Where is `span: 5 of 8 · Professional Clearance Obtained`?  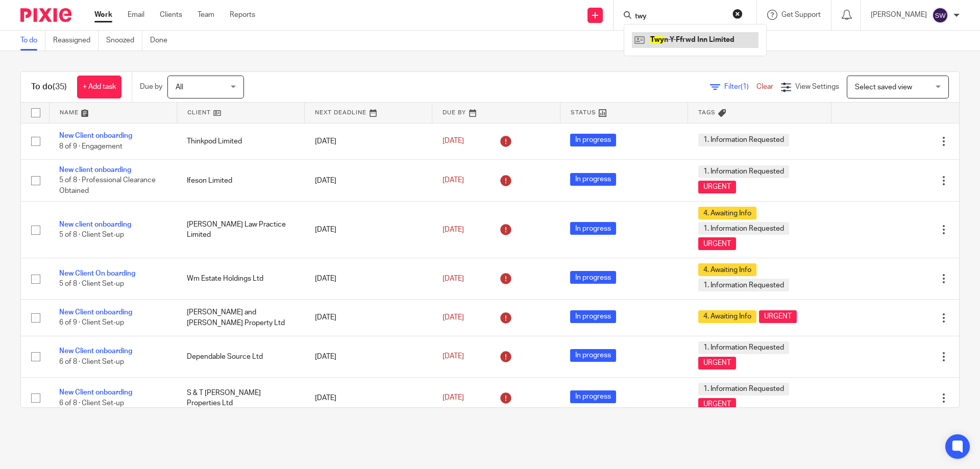
span: 5 of 8 · Professional Clearance Obtained is located at coordinates (108, 186).